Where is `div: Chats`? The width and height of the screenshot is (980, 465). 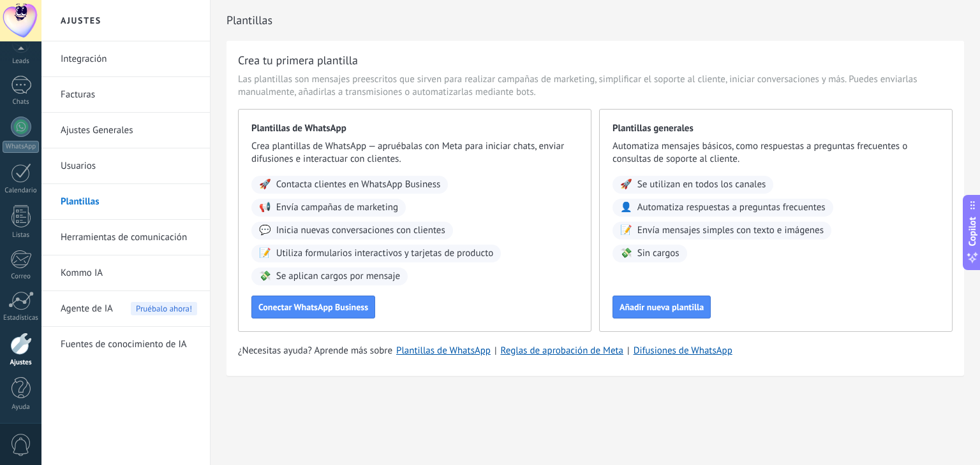 div: Chats is located at coordinates (21, 102).